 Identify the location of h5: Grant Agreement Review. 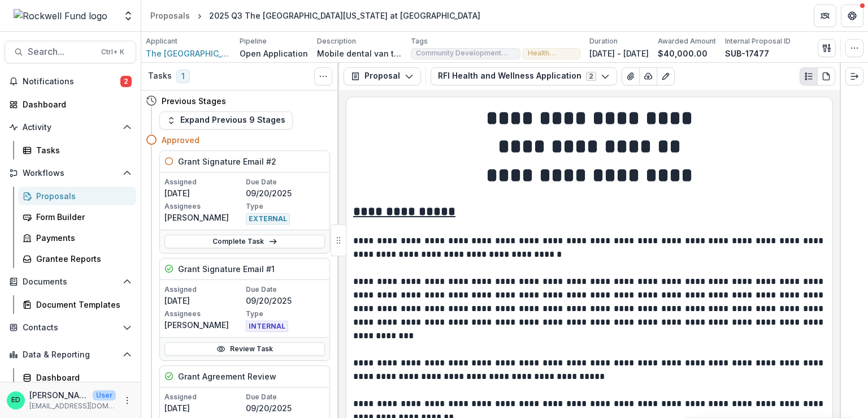
(227, 376).